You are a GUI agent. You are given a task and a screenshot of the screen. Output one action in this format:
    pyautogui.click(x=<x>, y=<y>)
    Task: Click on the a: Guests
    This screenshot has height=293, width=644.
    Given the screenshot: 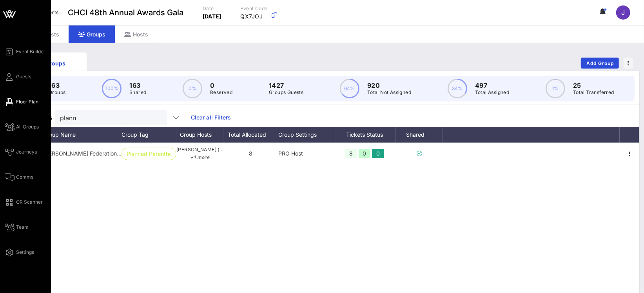 What is the action you would take?
    pyautogui.click(x=18, y=76)
    